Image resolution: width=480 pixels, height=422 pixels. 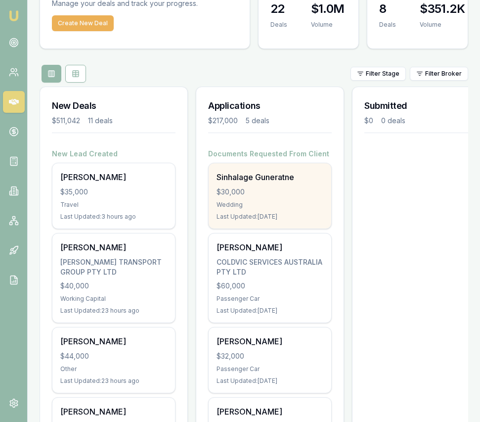 What do you see at coordinates (270, 106) in the screenshot?
I see `h3: Applications` at bounding box center [270, 106].